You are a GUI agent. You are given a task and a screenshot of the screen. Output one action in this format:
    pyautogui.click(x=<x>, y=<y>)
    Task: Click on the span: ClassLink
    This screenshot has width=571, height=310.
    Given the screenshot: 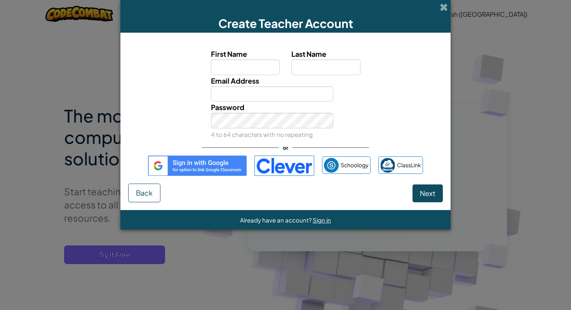 What is the action you would take?
    pyautogui.click(x=409, y=165)
    